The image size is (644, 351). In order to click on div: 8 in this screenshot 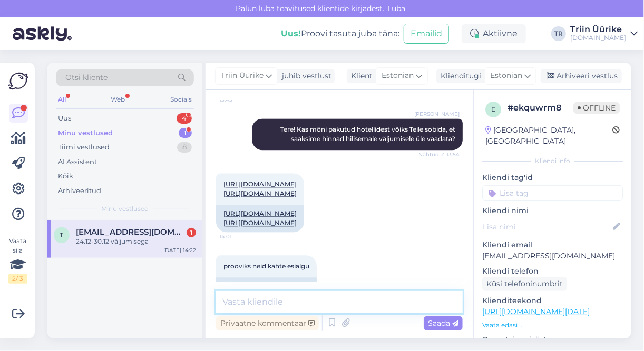, I will do `click(185, 147)`.